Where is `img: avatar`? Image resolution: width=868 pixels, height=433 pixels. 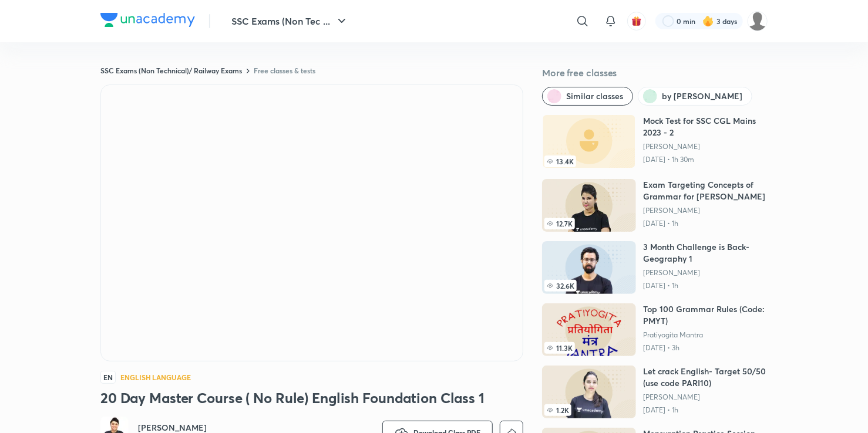
img: avatar is located at coordinates (637, 21).